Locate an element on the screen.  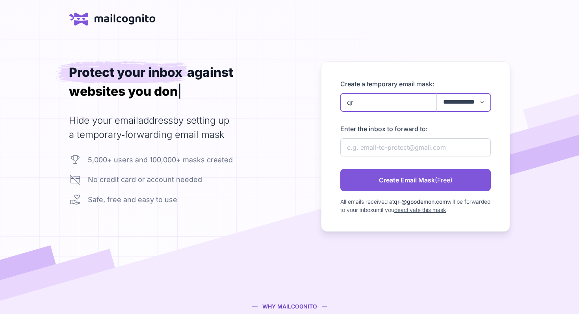
span: qr-@g .com is located at coordinates (420, 201).